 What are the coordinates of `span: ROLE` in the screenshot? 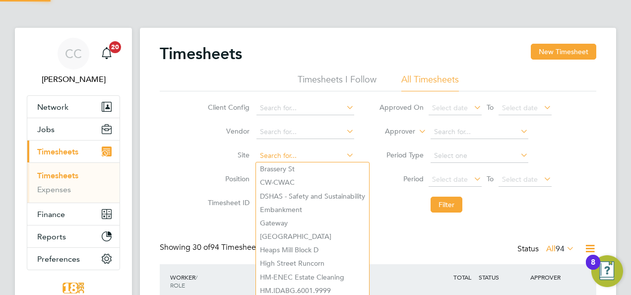 It's located at (178, 285).